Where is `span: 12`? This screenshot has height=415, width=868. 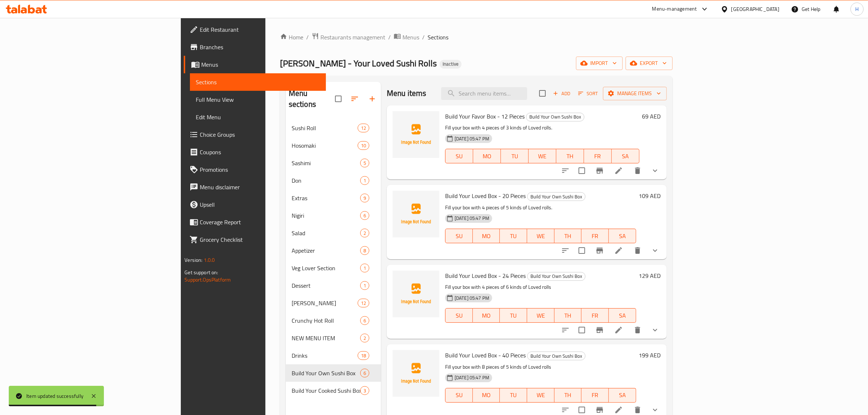 span: 12 is located at coordinates (363, 303).